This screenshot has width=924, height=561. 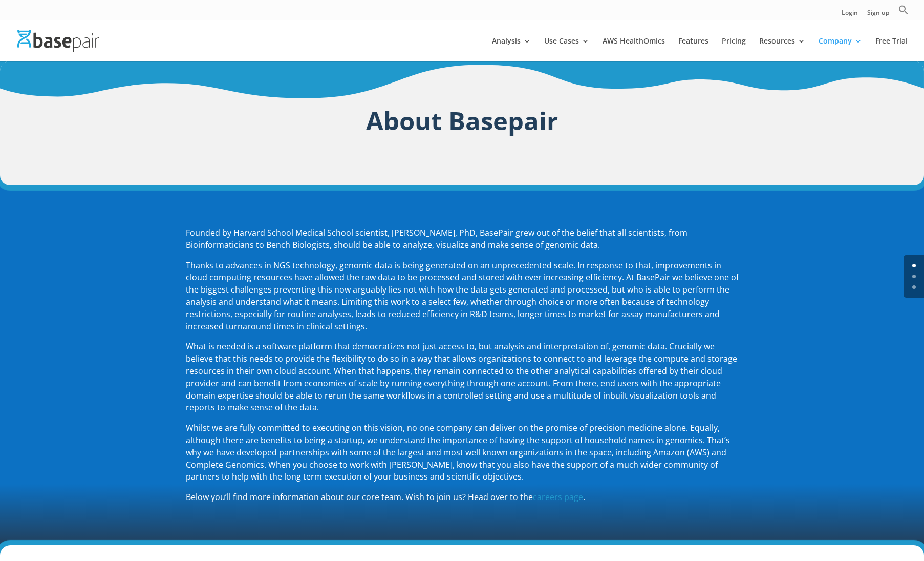 I want to click on a: Analysis, so click(x=512, y=49).